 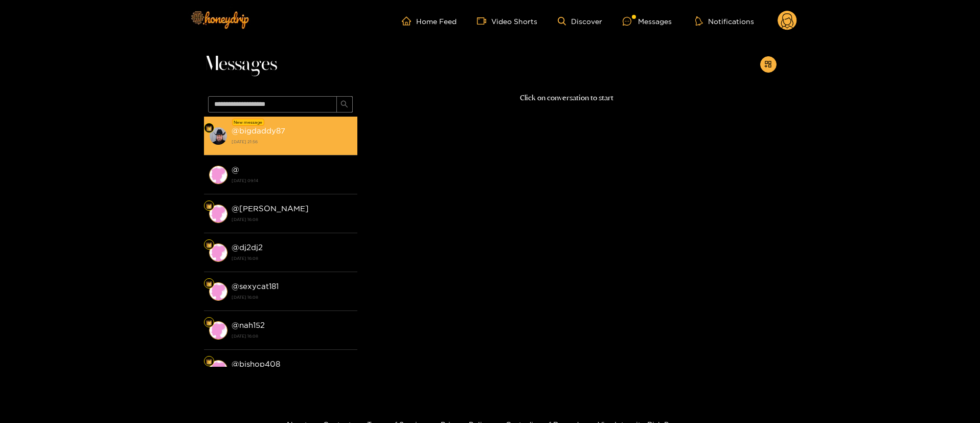 What do you see at coordinates (724, 21) in the screenshot?
I see `button: Notifications` at bounding box center [724, 21].